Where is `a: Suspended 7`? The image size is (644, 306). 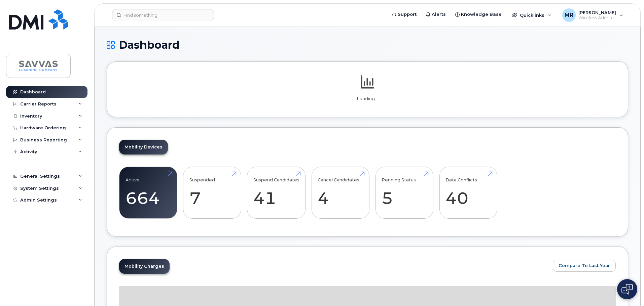 a: Suspended 7 is located at coordinates (212, 193).